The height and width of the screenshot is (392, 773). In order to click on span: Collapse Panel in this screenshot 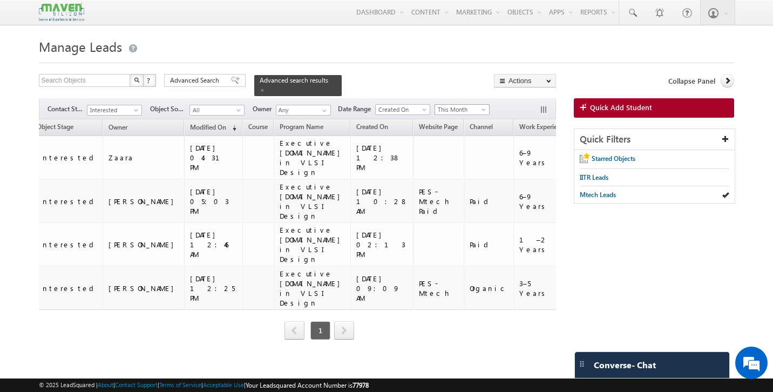, I will do `click(691, 81)`.